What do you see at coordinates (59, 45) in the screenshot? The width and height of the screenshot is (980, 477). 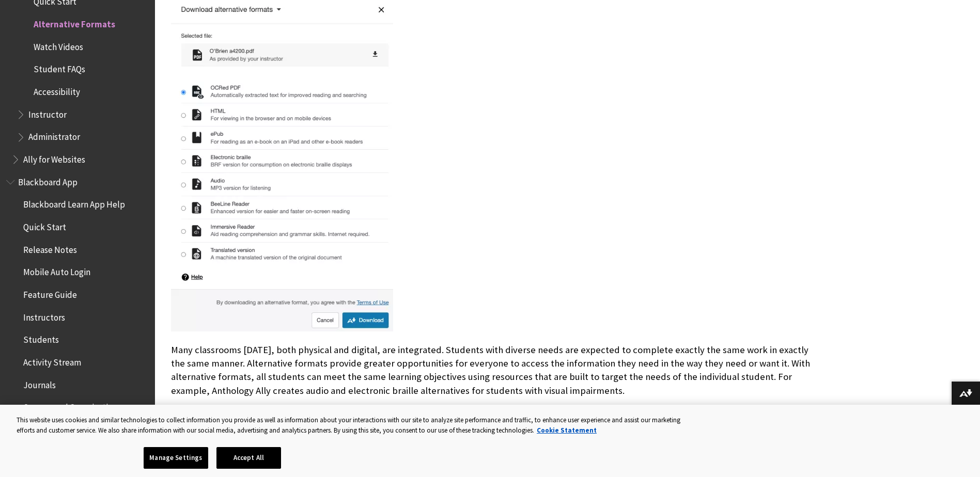 I see `span: Watch Videos` at bounding box center [59, 45].